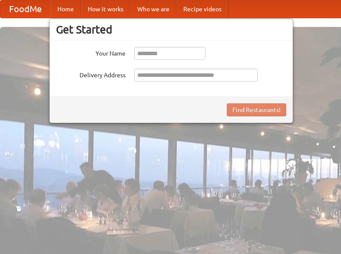  Describe the element at coordinates (25, 9) in the screenshot. I see `a: FoodMe` at that location.